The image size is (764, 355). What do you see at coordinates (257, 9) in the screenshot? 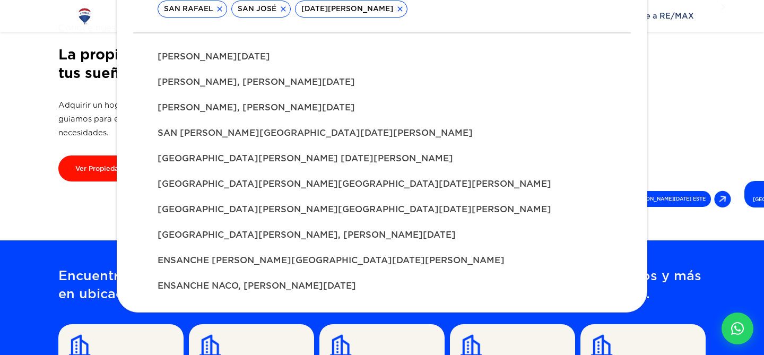
I see `span: SAN JOSÉ` at bounding box center [257, 9].